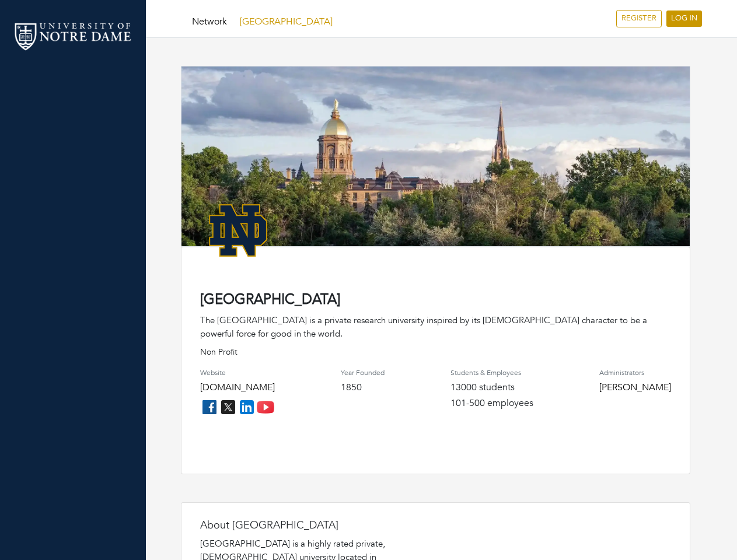 This screenshot has width=737, height=560. Describe the element at coordinates (435, 352) in the screenshot. I see `p: Non Profit` at that location.